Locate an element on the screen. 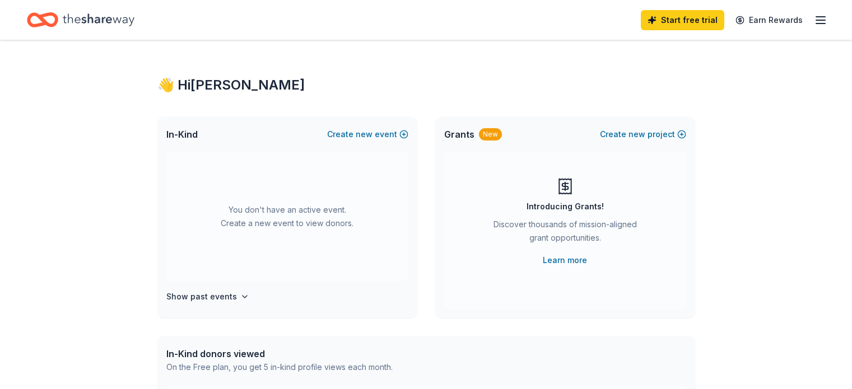 This screenshot has height=389, width=852. div: New is located at coordinates (490, 134).